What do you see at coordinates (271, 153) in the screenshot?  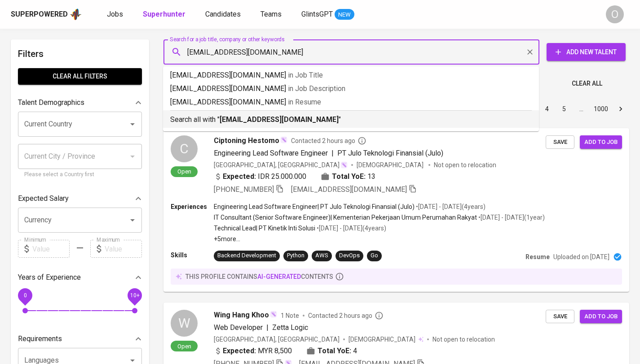 I see `span: Engineering Lead Software Engineer` at bounding box center [271, 153].